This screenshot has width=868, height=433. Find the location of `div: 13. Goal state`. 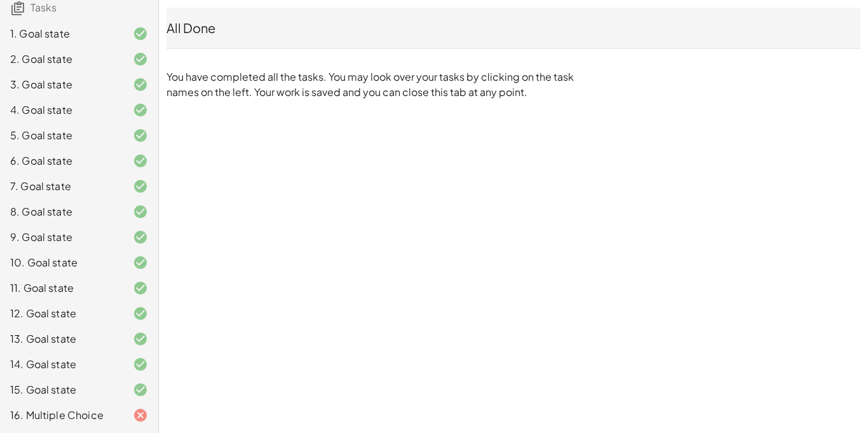

div: 13. Goal state is located at coordinates (62, 339).